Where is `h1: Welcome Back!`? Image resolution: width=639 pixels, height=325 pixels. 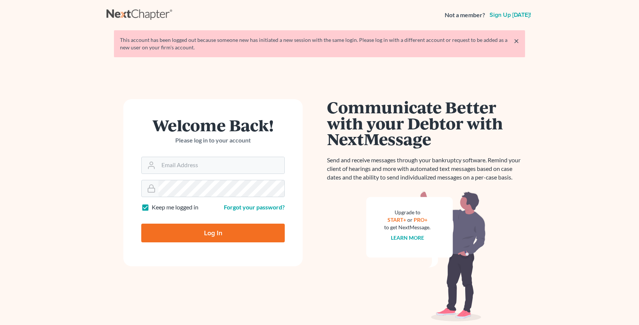 h1: Welcome Back! is located at coordinates (213, 125).